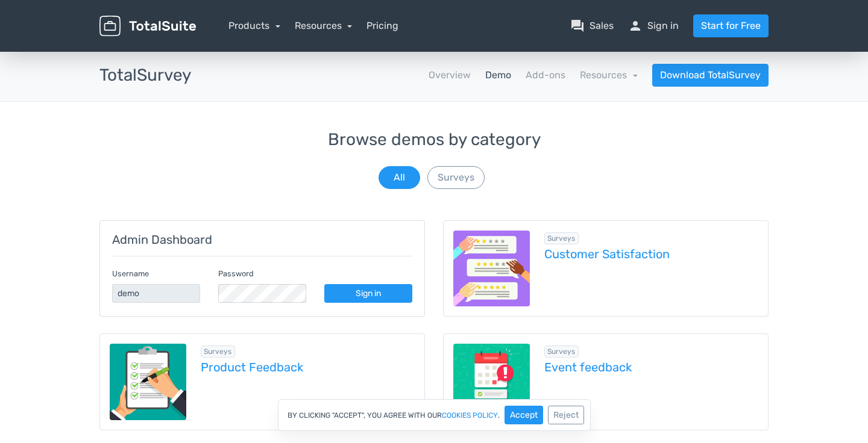  What do you see at coordinates (651, 368) in the screenshot?
I see `a: Event feedback` at bounding box center [651, 368].